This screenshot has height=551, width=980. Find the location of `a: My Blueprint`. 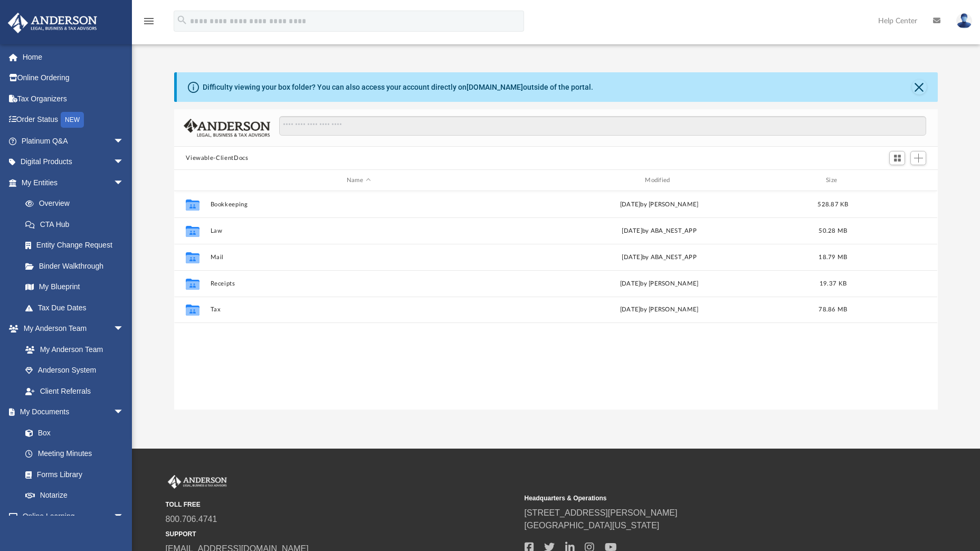

a: My Blueprint is located at coordinates (75, 287).